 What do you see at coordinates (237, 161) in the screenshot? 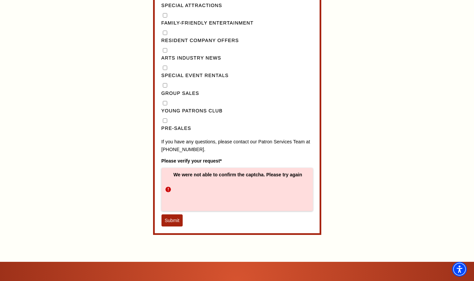
I see `label: Please verify your request*` at bounding box center [237, 161].